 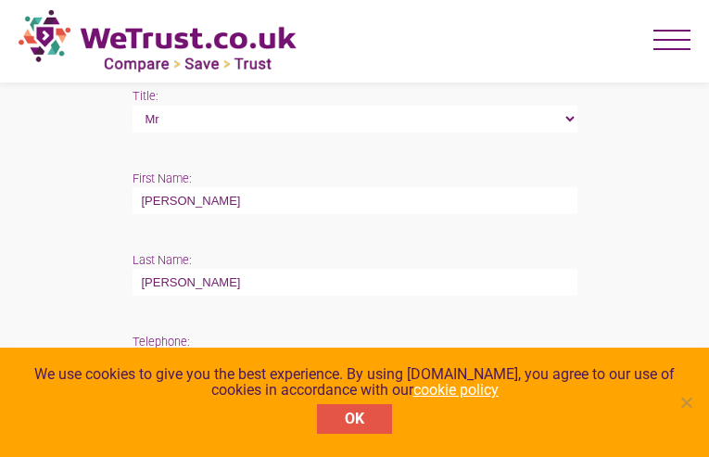 What do you see at coordinates (355, 274) in the screenshot?
I see `p: Last Name:` at bounding box center [355, 274].